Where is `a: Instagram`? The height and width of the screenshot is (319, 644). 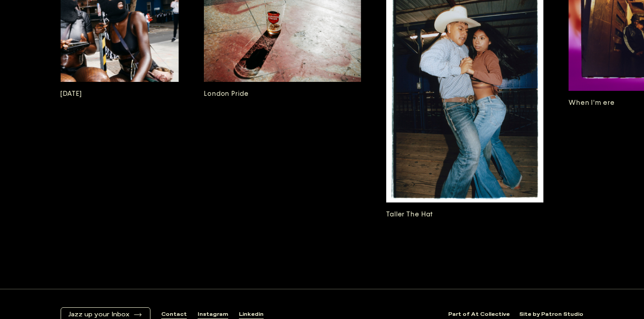 a: Instagram is located at coordinates (213, 314).